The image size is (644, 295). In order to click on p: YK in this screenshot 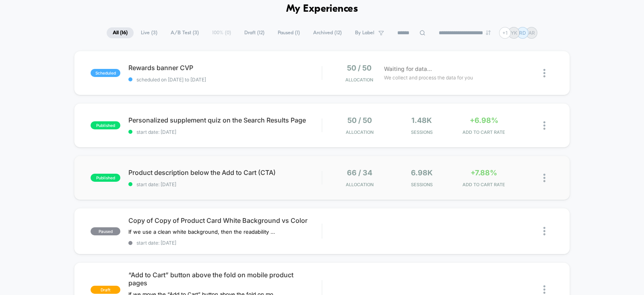, I will do `click(514, 33)`.